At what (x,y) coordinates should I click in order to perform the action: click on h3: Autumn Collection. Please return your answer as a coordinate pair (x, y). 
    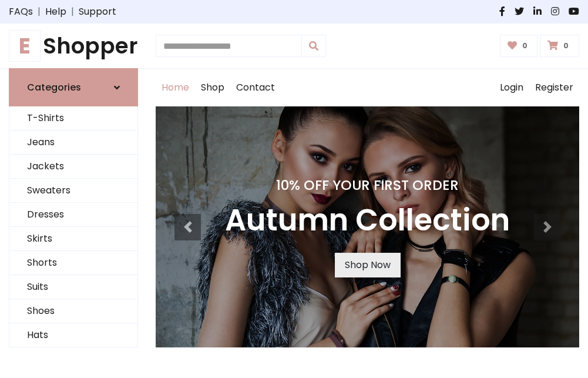
    Looking at the image, I should click on (367, 221).